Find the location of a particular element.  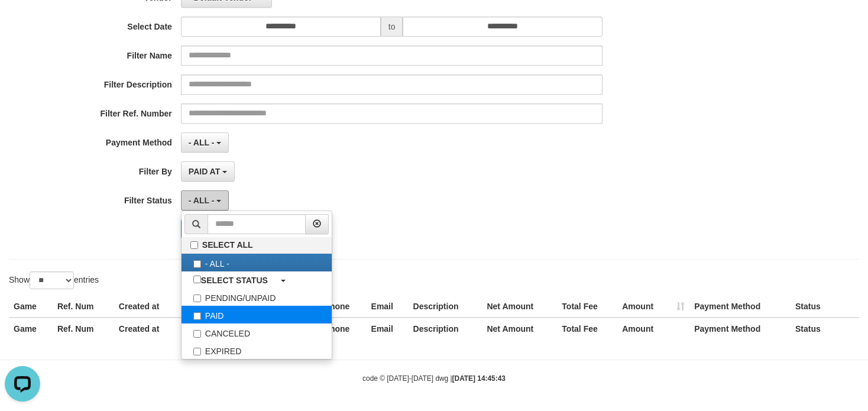

button: Open LiveChat chat widget is located at coordinates (22, 22).